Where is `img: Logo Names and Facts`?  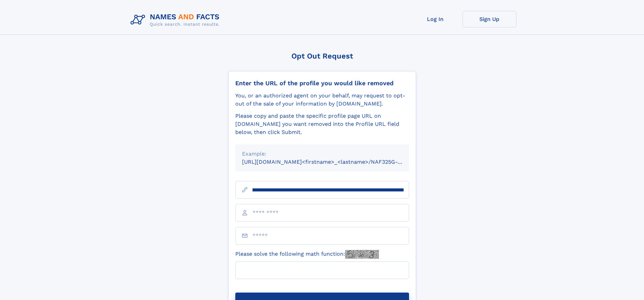 img: Logo Names and Facts is located at coordinates (176, 20).